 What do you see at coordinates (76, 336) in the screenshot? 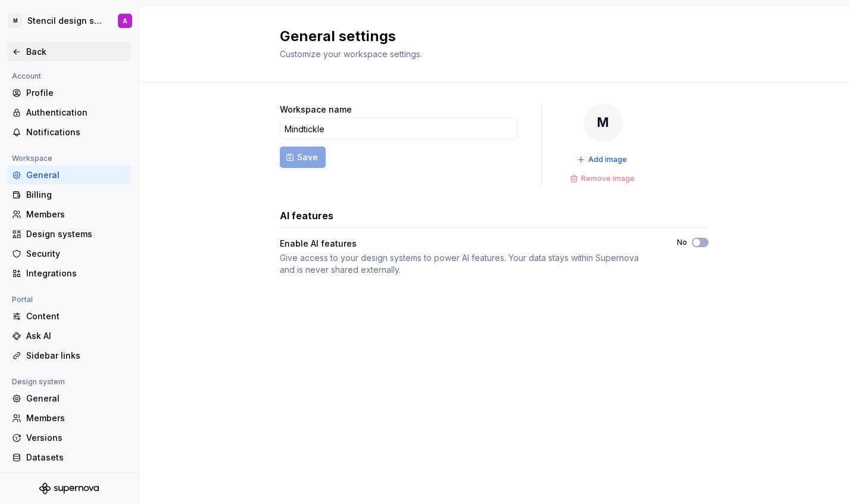
I see `div: Ask AI` at bounding box center [76, 336].